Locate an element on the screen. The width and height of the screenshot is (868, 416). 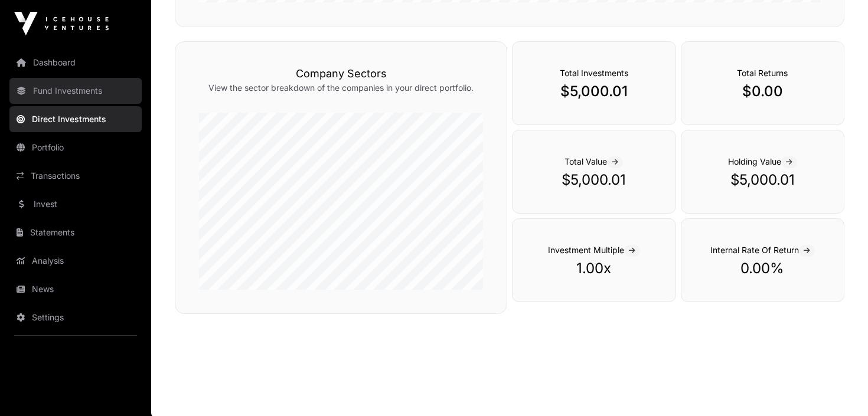
p: 0.00% is located at coordinates (762, 268).